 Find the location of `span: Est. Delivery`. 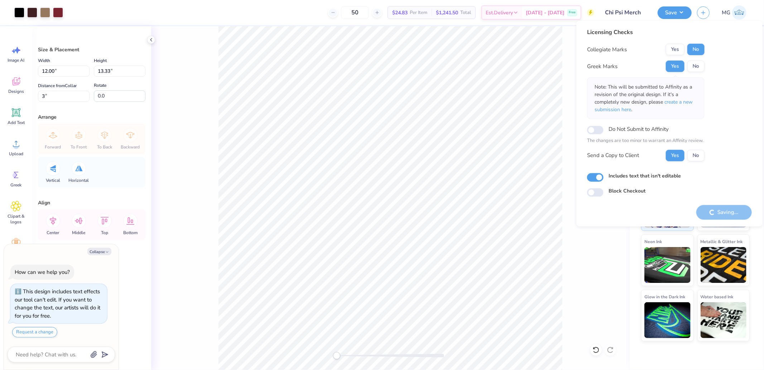

span: Est. Delivery is located at coordinates (500, 13).